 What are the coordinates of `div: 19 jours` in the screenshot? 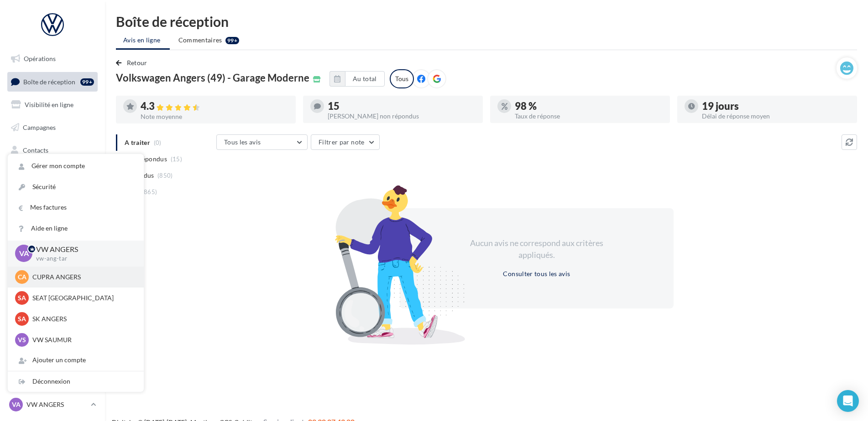 It's located at (776, 106).